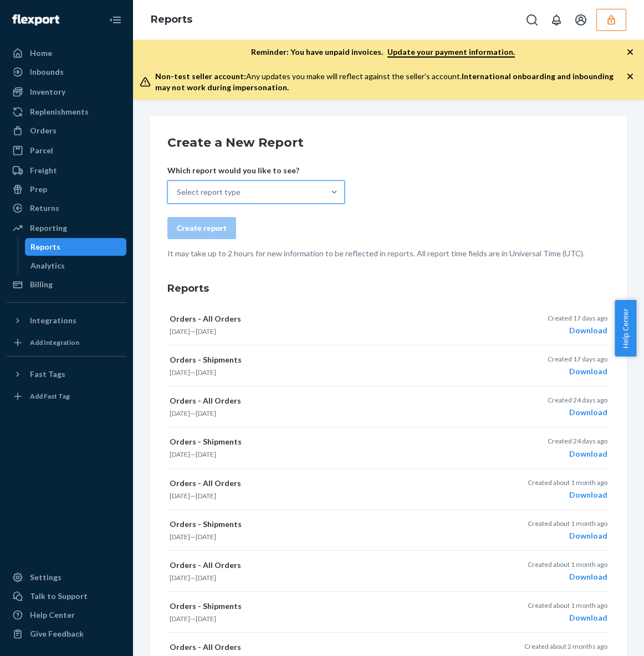 This screenshot has width=644, height=656. I want to click on a: Add Integration, so click(66, 343).